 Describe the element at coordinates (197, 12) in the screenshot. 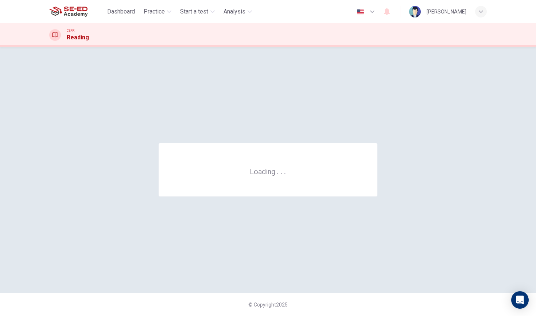

I see `button: Start a test` at that location.